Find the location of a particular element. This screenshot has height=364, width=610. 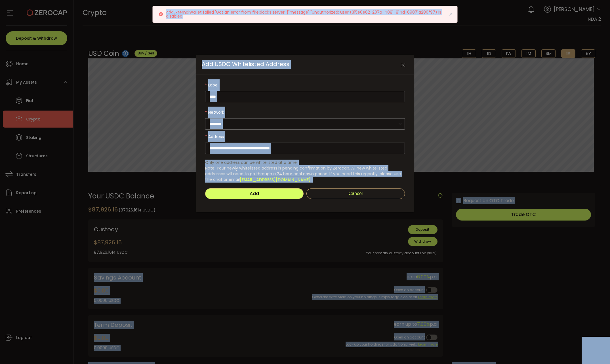

span: Note: Your newly whitelisted address is pending confirmation by Zerocap. All new whitelisted addr... is located at coordinates (303, 174).